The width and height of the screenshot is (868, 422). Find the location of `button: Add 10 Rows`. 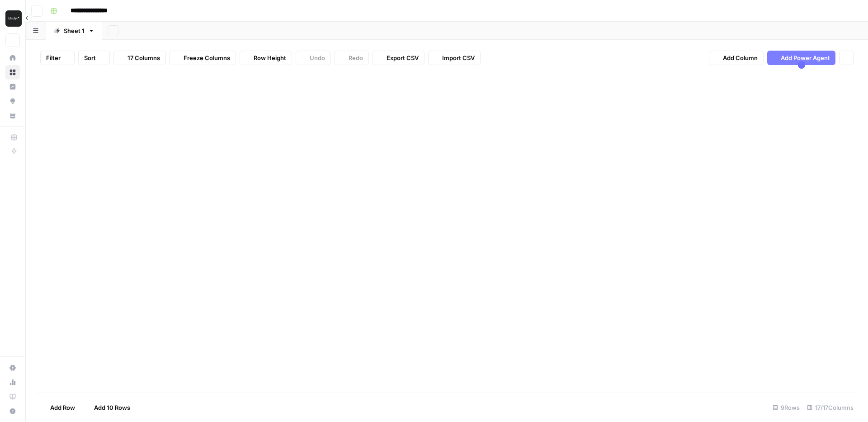

button: Add 10 Rows is located at coordinates (108, 407).